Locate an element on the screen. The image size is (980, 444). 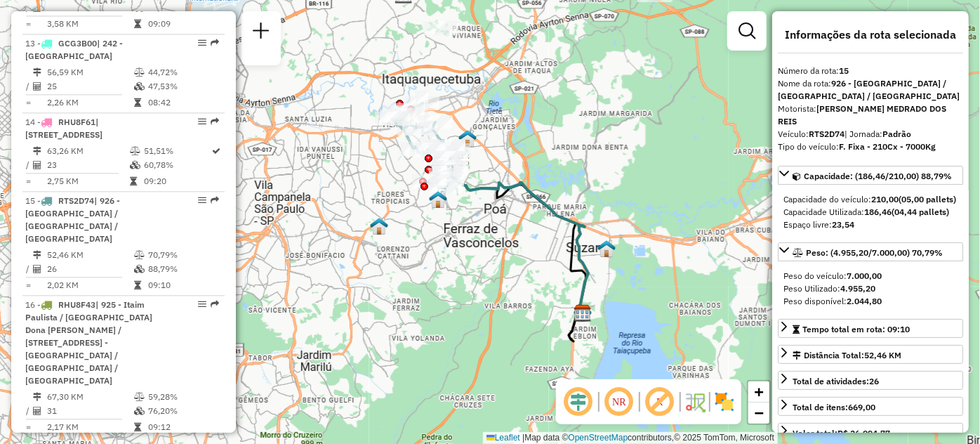
img: DS Teste is located at coordinates (379, 226).